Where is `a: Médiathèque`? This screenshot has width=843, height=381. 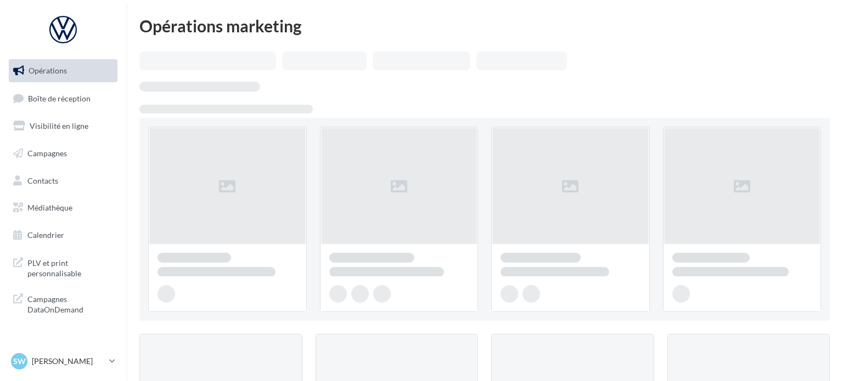 a: Médiathèque is located at coordinates (63, 208).